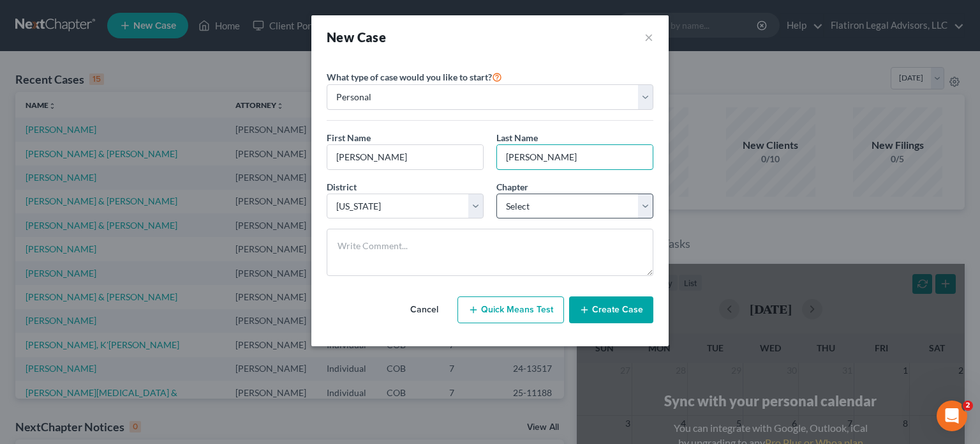 Image resolution: width=980 pixels, height=444 pixels. What do you see at coordinates (348, 138) in the screenshot?
I see `span: First Name` at bounding box center [348, 138].